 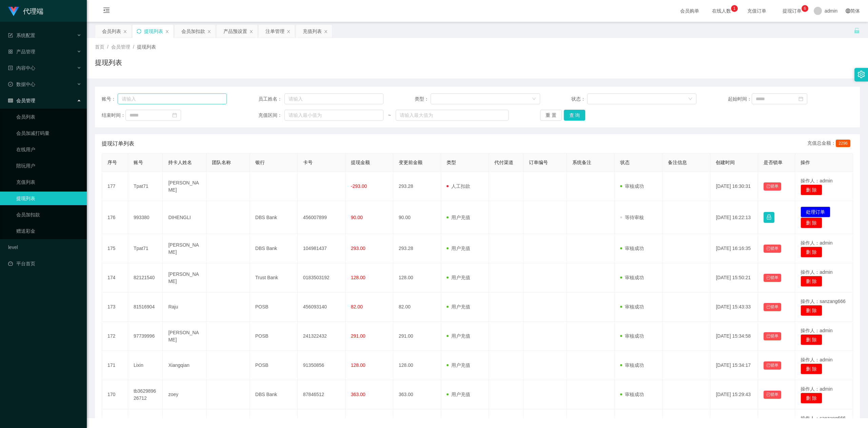 I want to click on span: 序号, so click(x=113, y=163).